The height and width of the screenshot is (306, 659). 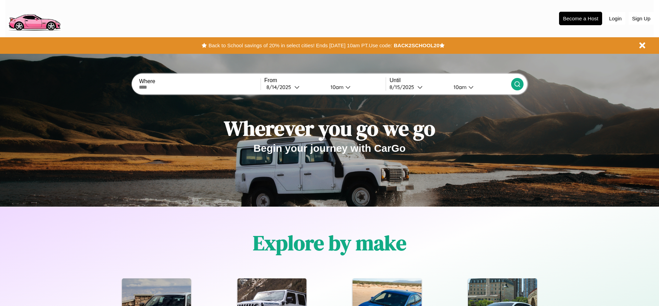 I want to click on label: Until, so click(x=450, y=80).